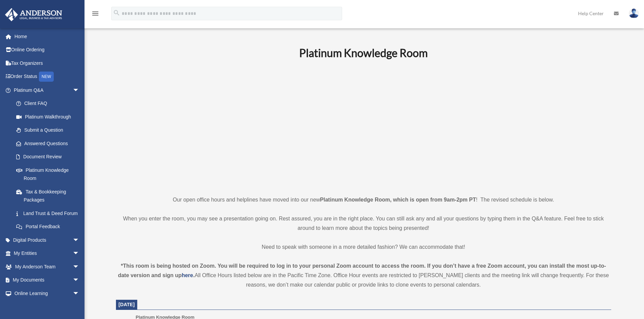 The image size is (644, 319). What do you see at coordinates (47, 281) in the screenshot?
I see `a: My Documentsarrow_drop_down` at bounding box center [47, 281].